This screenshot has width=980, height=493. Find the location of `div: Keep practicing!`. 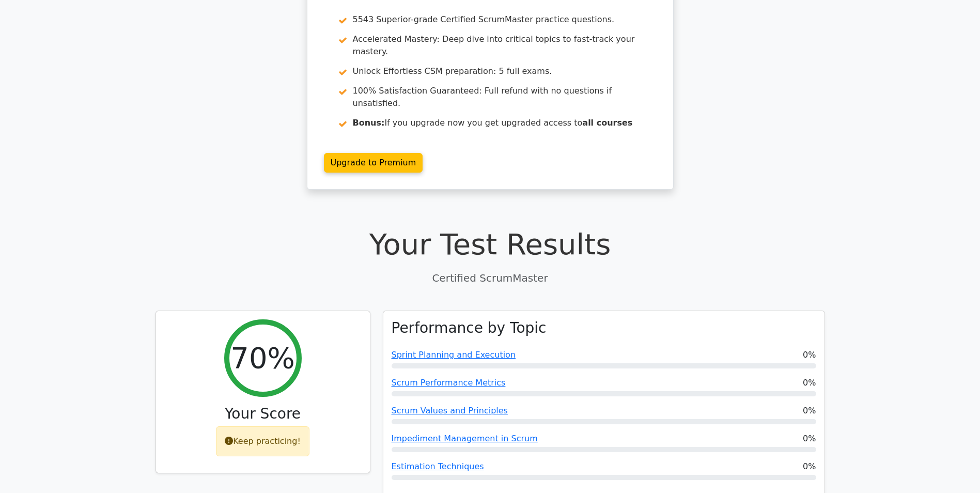

div: Keep practicing! is located at coordinates (262, 441).